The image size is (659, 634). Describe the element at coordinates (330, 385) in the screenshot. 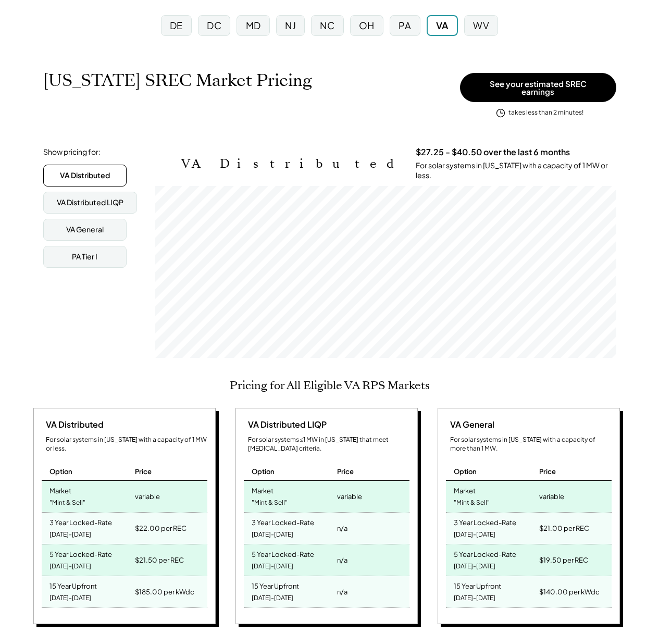

I see `h2: Pricing for All Eligible VA RPS Markets` at that location.